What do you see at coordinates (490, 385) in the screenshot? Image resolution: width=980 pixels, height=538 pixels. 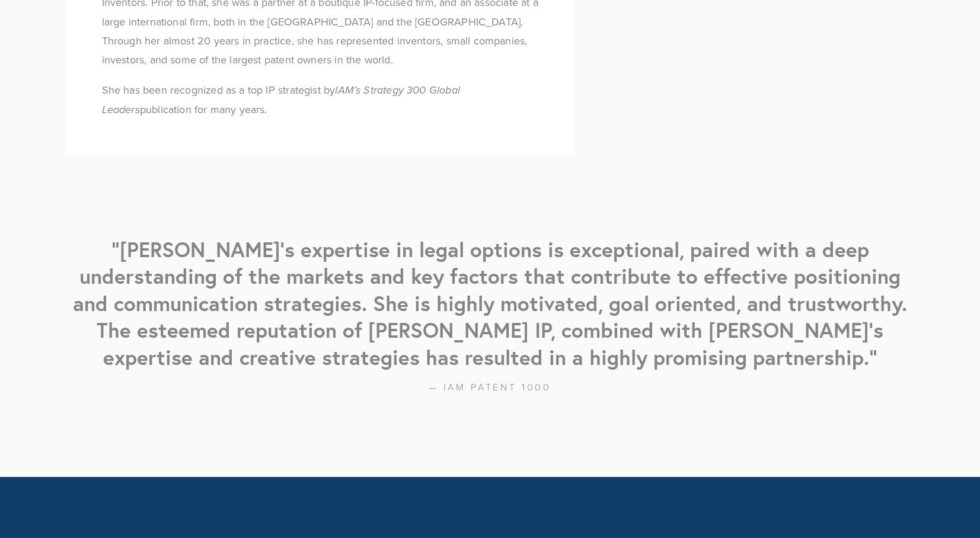 I see `figcaption: — IAM Patent 1000` at bounding box center [490, 385].